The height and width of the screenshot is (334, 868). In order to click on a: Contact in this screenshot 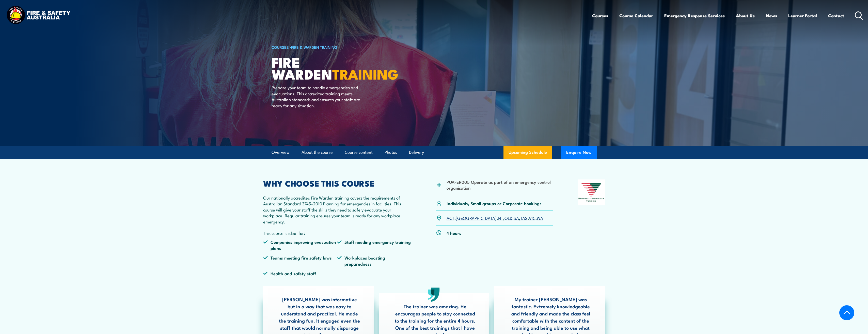, I will do `click(836, 15)`.